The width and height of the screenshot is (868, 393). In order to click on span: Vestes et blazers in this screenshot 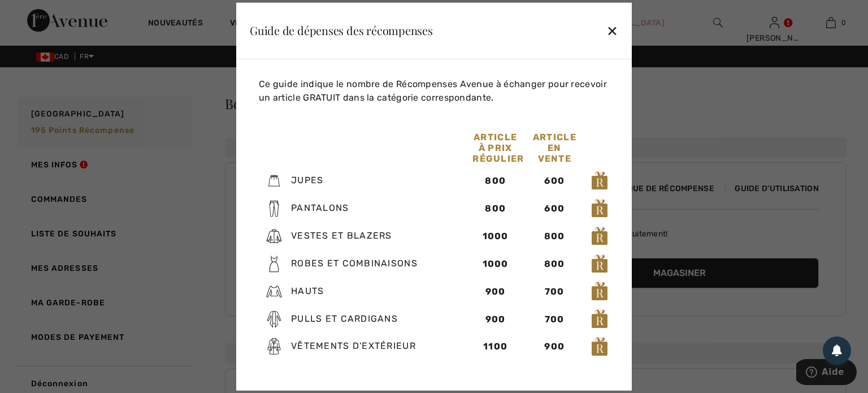, I will do `click(341, 235)`.